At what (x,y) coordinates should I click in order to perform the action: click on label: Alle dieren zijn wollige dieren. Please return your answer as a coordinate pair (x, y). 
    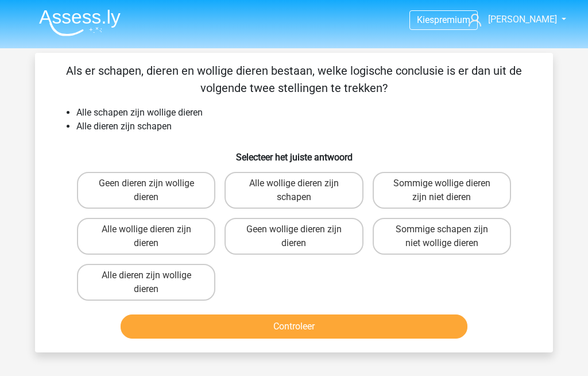
    Looking at the image, I should click on (146, 282).